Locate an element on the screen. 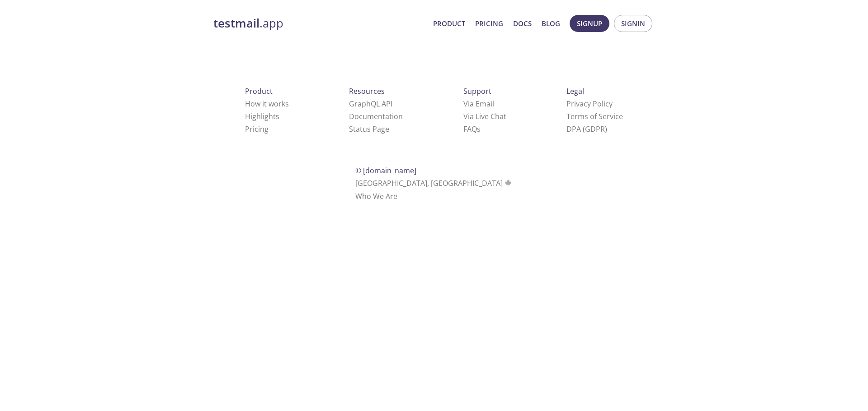 The width and height of the screenshot is (868, 411). a: How it works is located at coordinates (267, 104).